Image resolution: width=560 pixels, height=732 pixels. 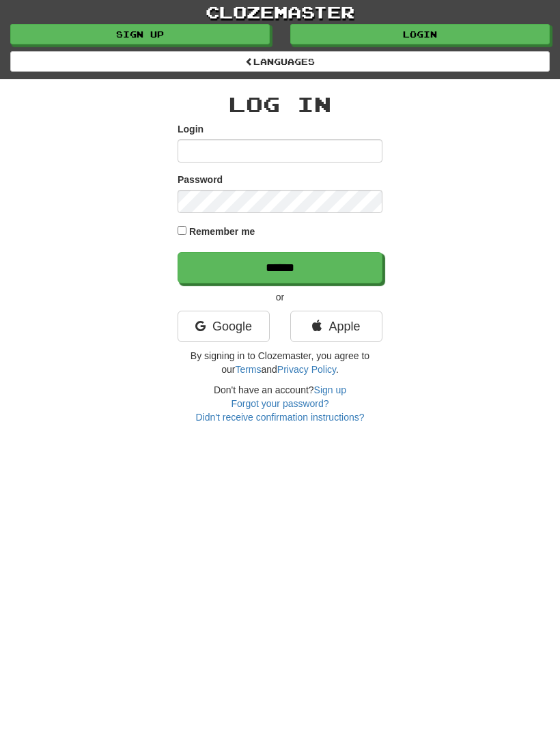 I want to click on a: Login, so click(x=420, y=34).